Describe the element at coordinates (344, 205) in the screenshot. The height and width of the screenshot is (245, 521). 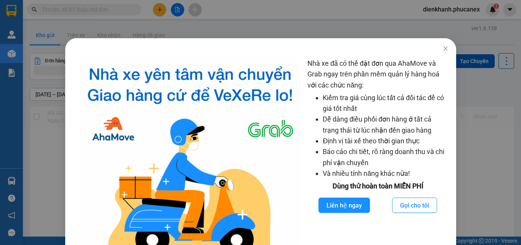
I see `button: Liên hệ ngay` at that location.